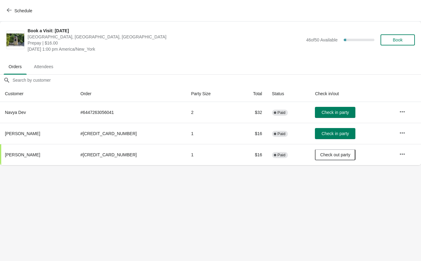 The image size is (421, 261). What do you see at coordinates (15, 112) in the screenshot?
I see `span: Navya Dev` at bounding box center [15, 112].